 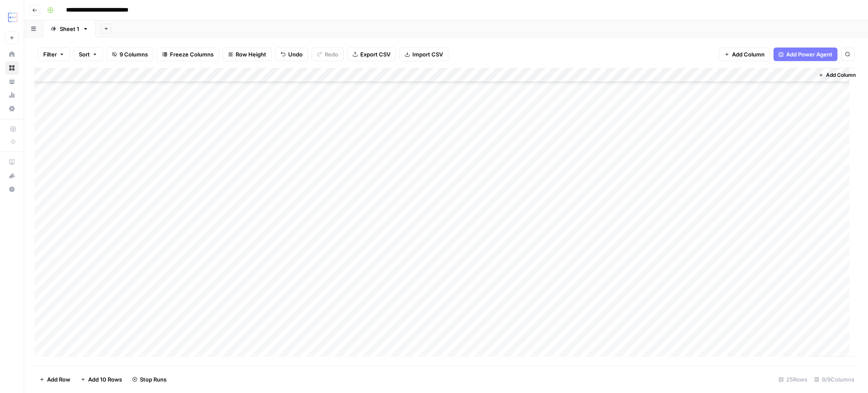 What do you see at coordinates (12, 17) in the screenshot?
I see `button: Workspace: TripleDart` at bounding box center [12, 17].